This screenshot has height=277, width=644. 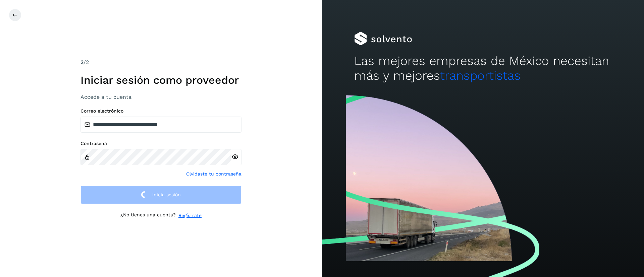 What do you see at coordinates (214, 174) in the screenshot?
I see `a: Olvidaste tu contraseña` at bounding box center [214, 174].